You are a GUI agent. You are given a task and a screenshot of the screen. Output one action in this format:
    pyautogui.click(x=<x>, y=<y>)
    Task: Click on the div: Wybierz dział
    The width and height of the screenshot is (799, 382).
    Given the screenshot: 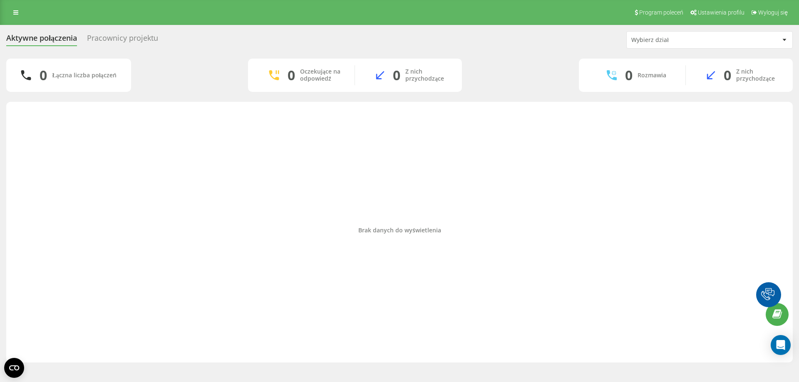 What is the action you would take?
    pyautogui.click(x=681, y=40)
    